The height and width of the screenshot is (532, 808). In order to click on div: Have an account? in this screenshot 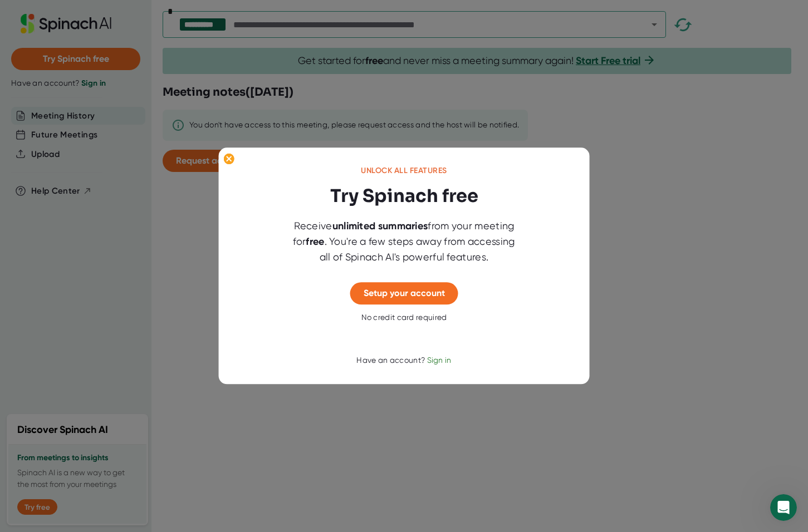, I will do `click(404, 361)`.